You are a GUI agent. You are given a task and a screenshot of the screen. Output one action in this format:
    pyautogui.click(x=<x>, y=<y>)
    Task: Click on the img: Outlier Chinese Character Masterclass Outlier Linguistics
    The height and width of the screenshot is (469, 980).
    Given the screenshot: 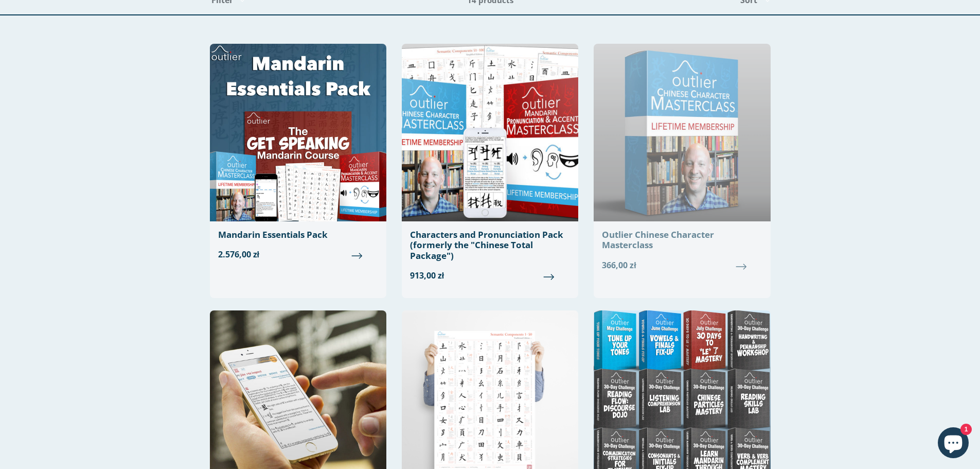 What is the action you would take?
    pyautogui.click(x=682, y=133)
    